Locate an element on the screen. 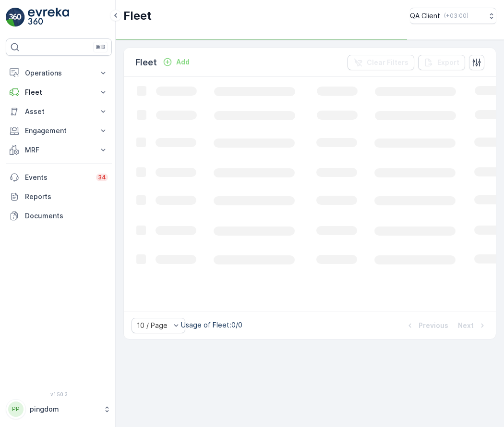 This screenshot has width=504, height=427. button: Clear Filters is located at coordinates (381, 62).